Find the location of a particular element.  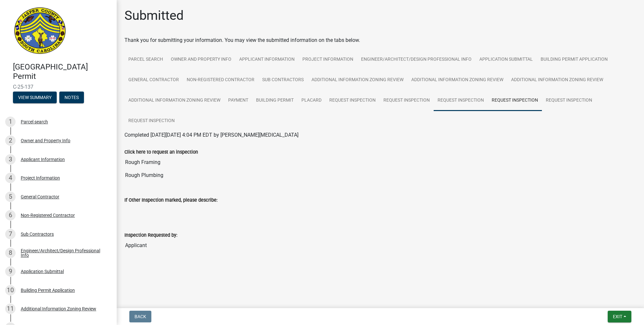

button: Back is located at coordinates (141, 316).